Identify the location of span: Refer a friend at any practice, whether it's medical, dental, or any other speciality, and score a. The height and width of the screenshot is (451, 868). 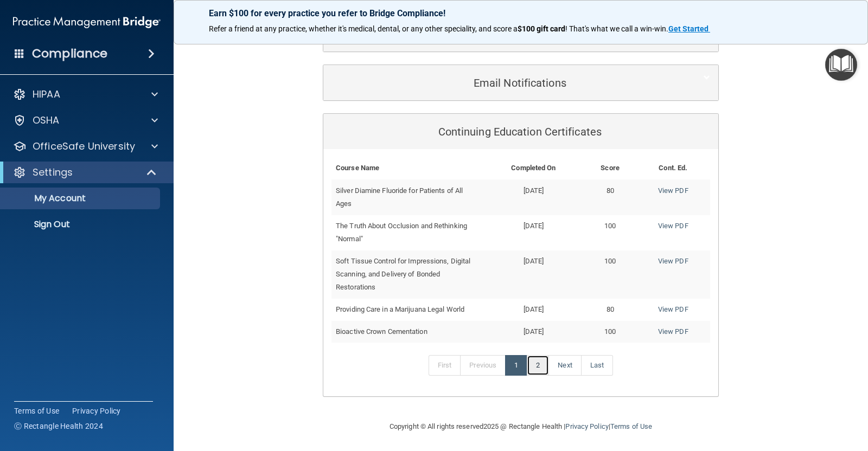
(363, 29).